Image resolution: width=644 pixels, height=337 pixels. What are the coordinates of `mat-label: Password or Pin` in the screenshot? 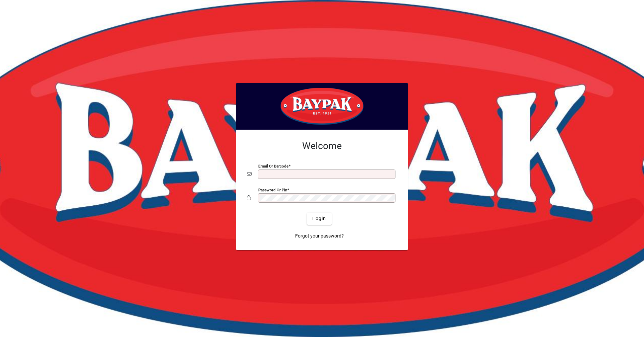 It's located at (273, 189).